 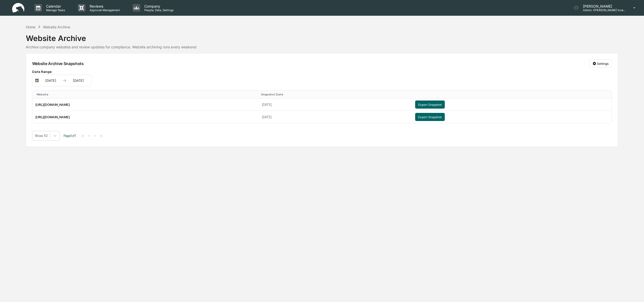 What do you see at coordinates (58, 63) in the screenshot?
I see `div: Website Archive Snapshots` at bounding box center [58, 63].